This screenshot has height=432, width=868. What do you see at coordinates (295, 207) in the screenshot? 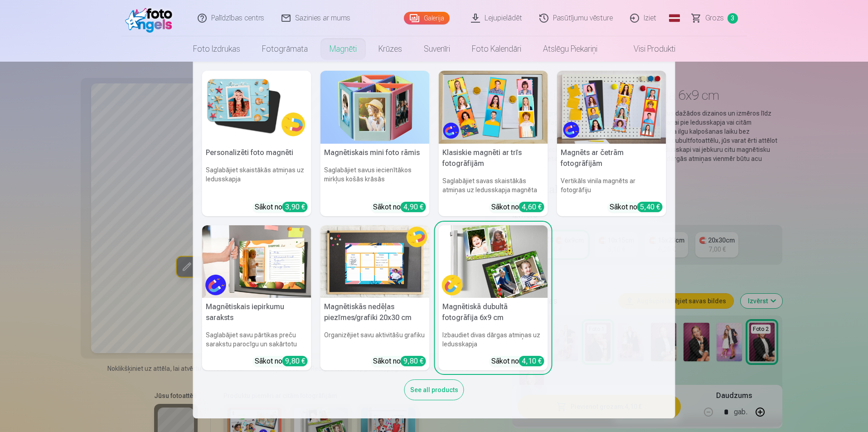
I see `div: 3,90 €` at bounding box center [295, 207].